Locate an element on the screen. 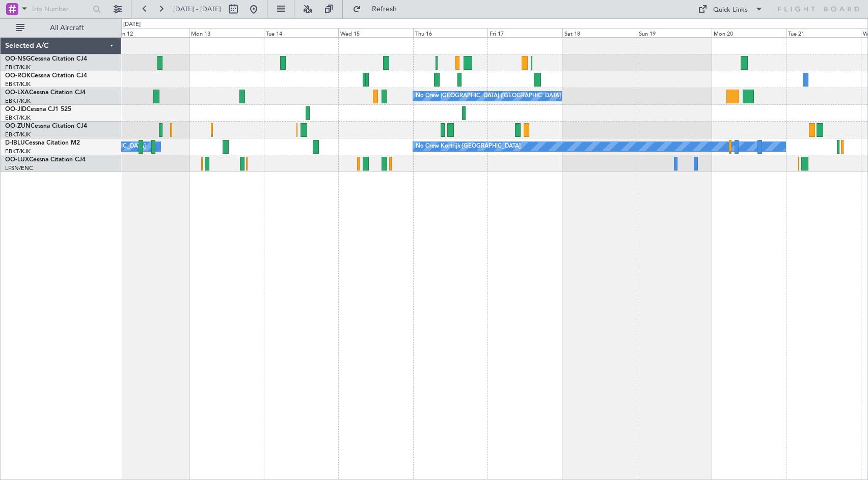  a: OO-NSGCessna Citation CJ4 is located at coordinates (46, 59).